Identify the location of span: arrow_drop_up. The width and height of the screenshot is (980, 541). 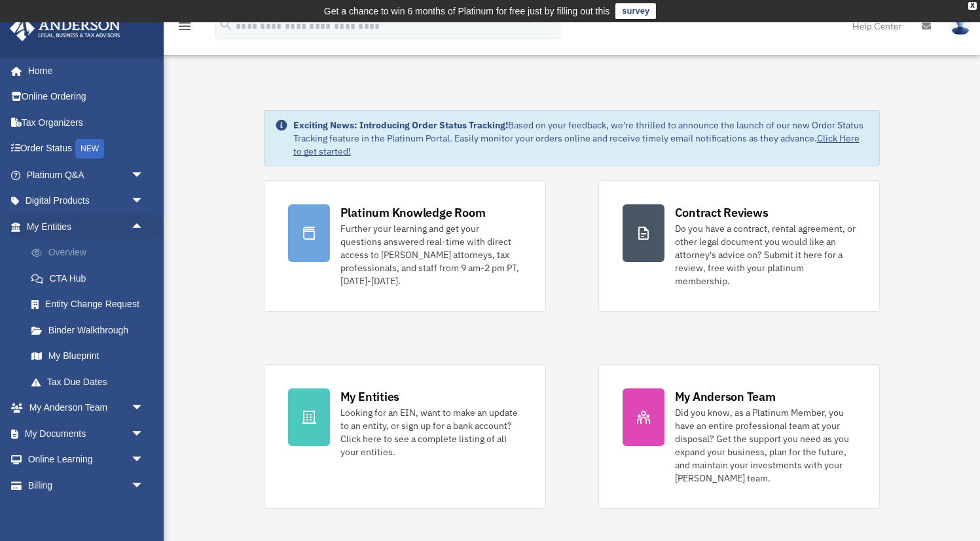
(144, 226).